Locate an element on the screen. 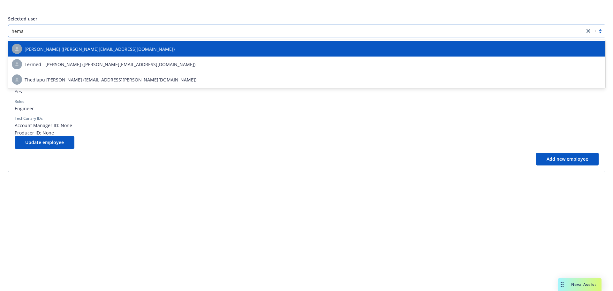 Image resolution: width=613 pixels, height=291 pixels. span: Update employee is located at coordinates (44, 142).